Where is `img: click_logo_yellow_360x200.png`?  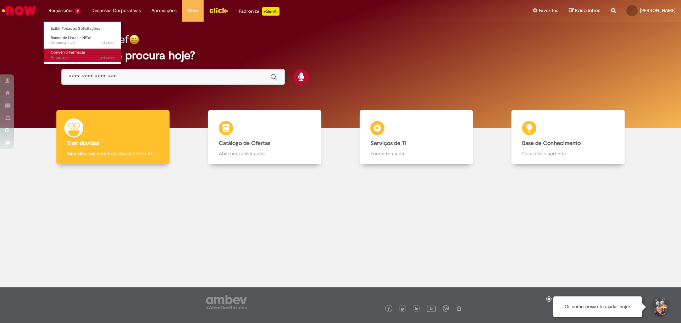 img: click_logo_yellow_360x200.png is located at coordinates (218, 10).